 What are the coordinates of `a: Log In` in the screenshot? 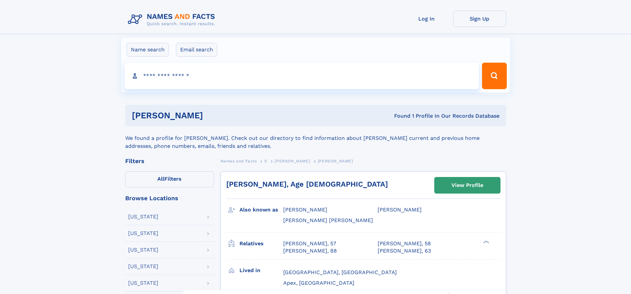 It's located at (426, 19).